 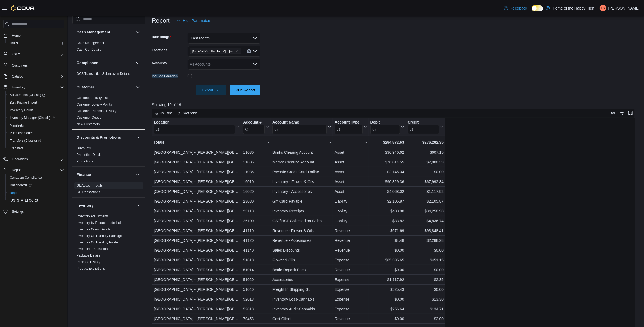 I want to click on span: Sort fields, so click(x=190, y=113).